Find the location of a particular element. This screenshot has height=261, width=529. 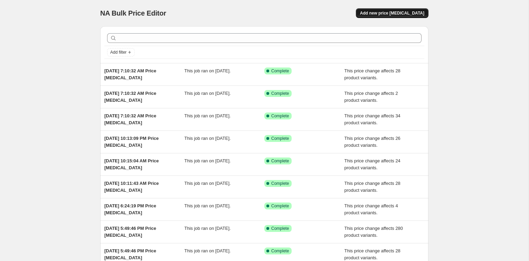

span: This price change affects 26 product variants. is located at coordinates (373, 141).